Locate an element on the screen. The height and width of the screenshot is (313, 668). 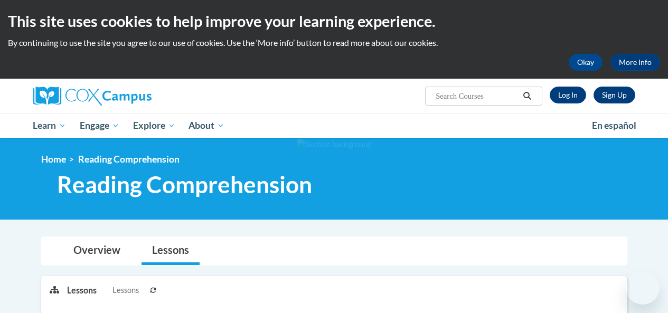
a: En español is located at coordinates (614, 126).